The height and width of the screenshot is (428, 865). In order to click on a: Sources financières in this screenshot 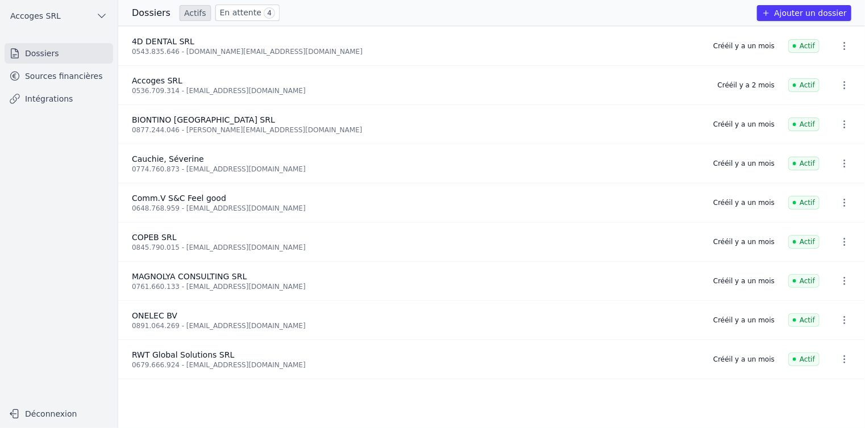, I will do `click(59, 76)`.